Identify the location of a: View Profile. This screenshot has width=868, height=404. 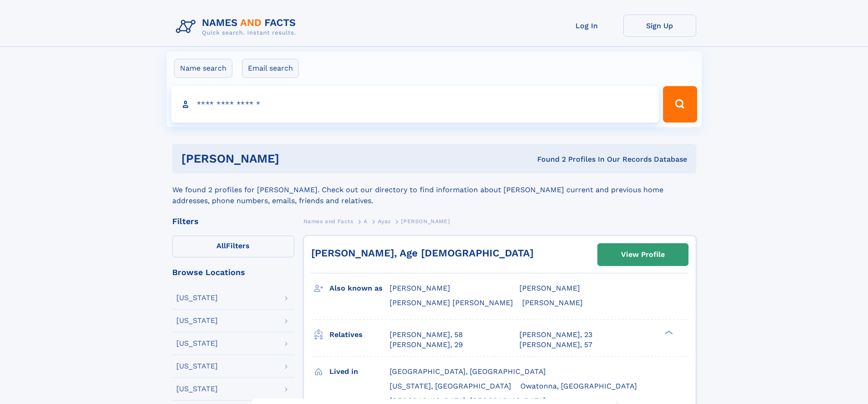
(643, 255).